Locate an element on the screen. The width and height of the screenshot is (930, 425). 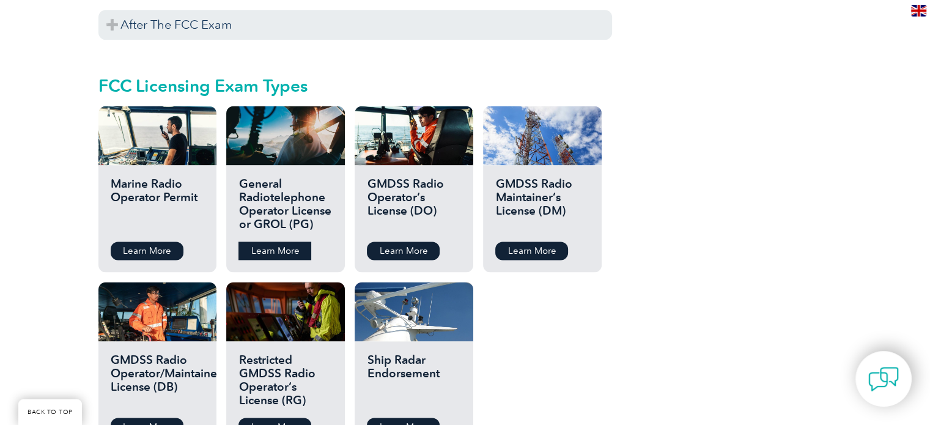
h3: After The FCC Exam is located at coordinates (355, 24).